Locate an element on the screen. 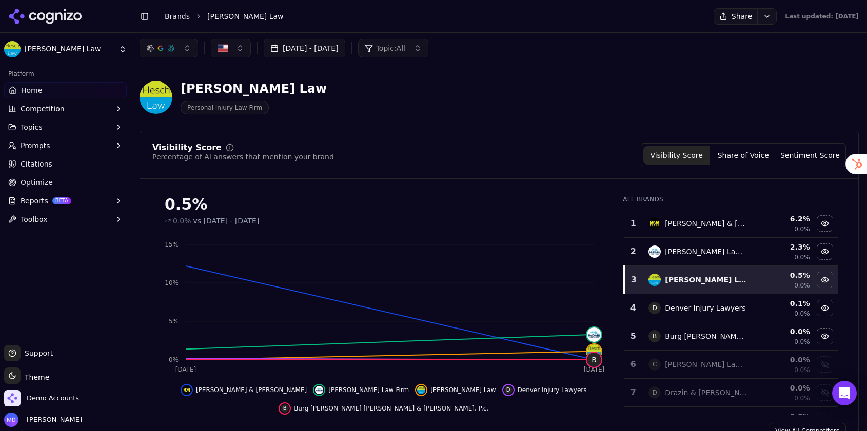 The height and width of the screenshot is (431, 867). span: BETA is located at coordinates (62, 201).